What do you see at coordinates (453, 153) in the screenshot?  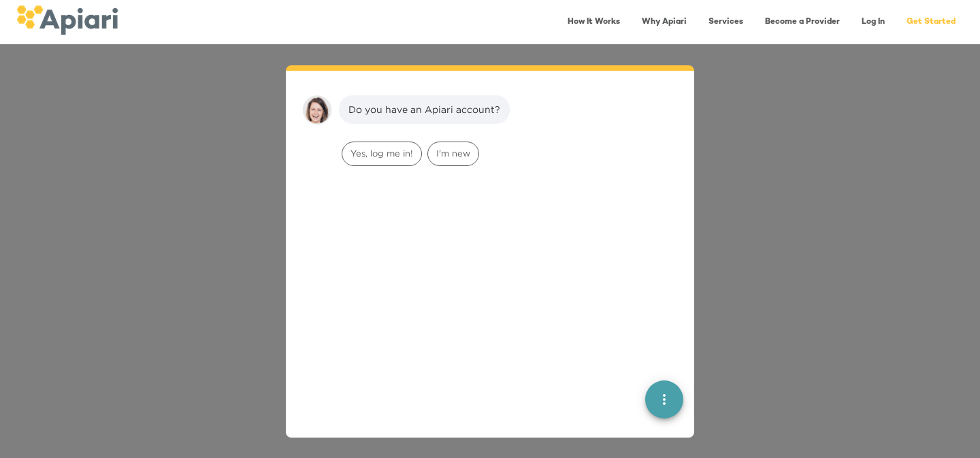 I see `span: I'm new` at bounding box center [453, 153].